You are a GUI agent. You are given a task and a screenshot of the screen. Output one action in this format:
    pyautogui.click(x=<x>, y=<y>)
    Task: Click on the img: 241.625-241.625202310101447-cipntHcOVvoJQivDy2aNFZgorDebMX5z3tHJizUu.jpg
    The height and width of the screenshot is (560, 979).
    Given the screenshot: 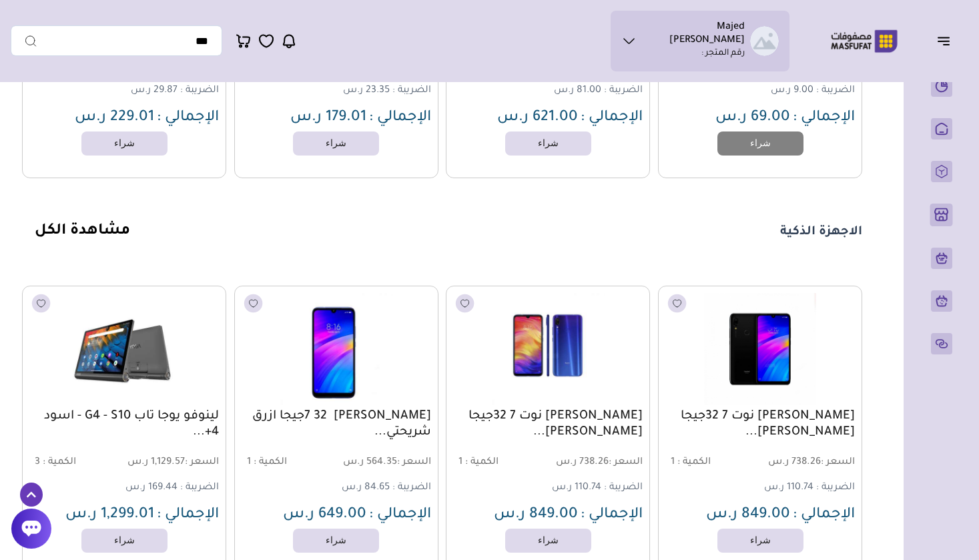 What is the action you would take?
    pyautogui.click(x=548, y=349)
    